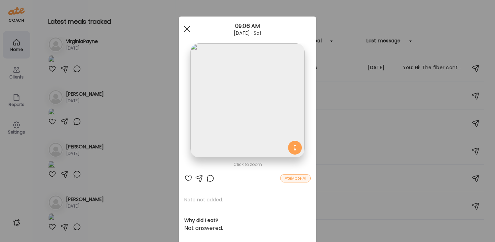  I want to click on p: Note not added., so click(248, 199).